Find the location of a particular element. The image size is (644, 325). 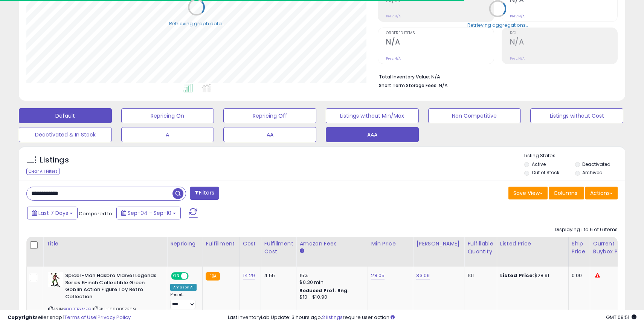

a: B083TBYMFG is located at coordinates (77, 309).